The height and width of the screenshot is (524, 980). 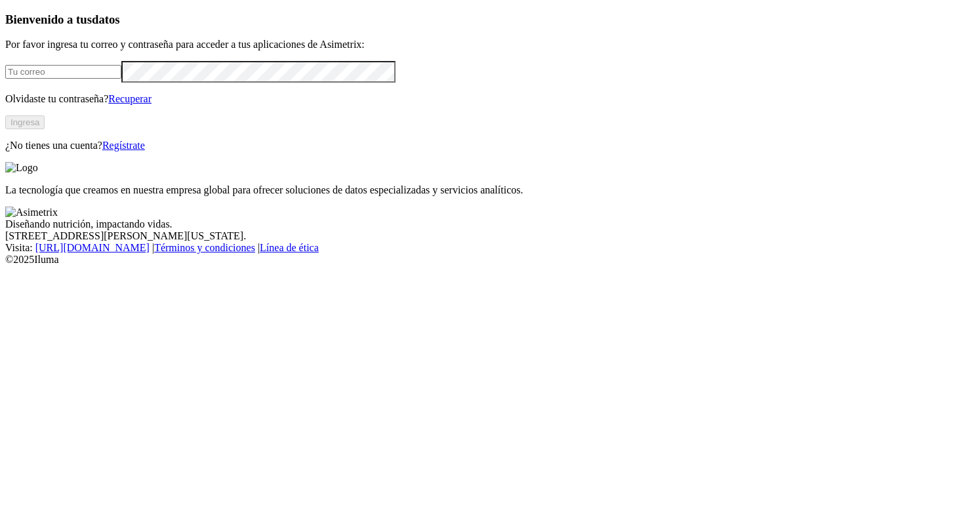 I want to click on a: Regístrate, so click(x=123, y=145).